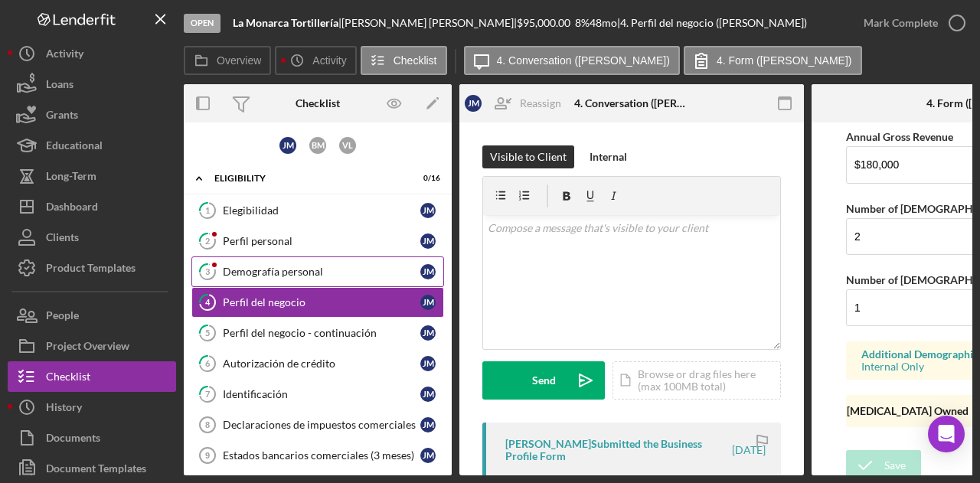  Describe the element at coordinates (208, 210) in the screenshot. I see `tspan: 1` at that location.